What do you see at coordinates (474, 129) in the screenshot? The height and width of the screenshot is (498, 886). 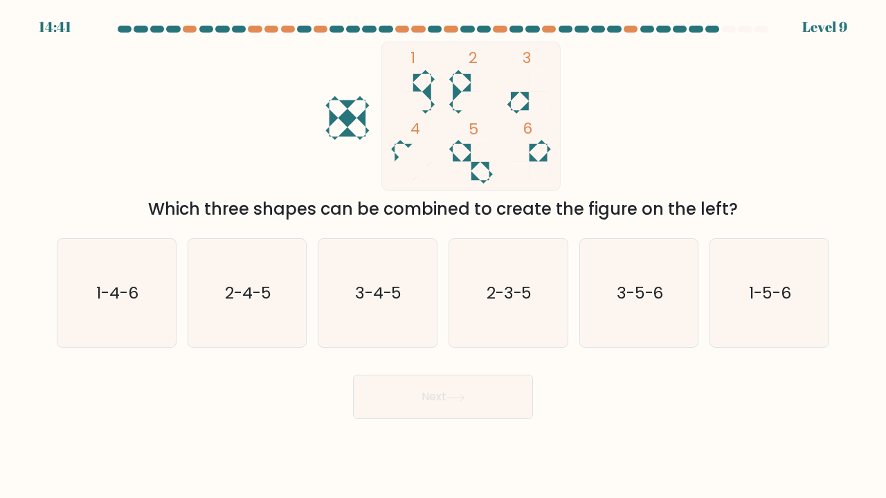 I see `tspan: 5` at bounding box center [474, 129].